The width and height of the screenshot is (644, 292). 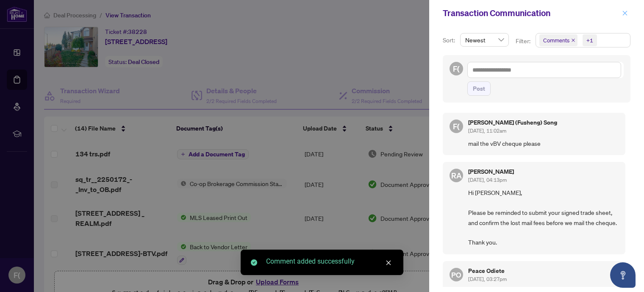 What do you see at coordinates (622, 275) in the screenshot?
I see `button: Open asap` at bounding box center [622, 275].